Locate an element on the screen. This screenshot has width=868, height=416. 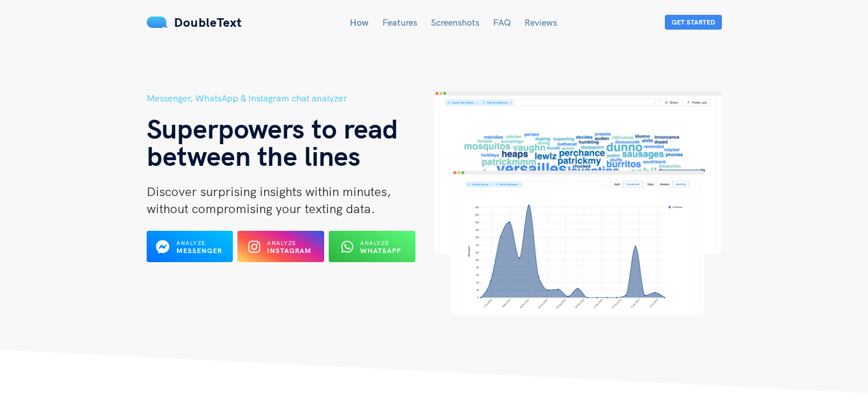
a: Get Started is located at coordinates (693, 22).